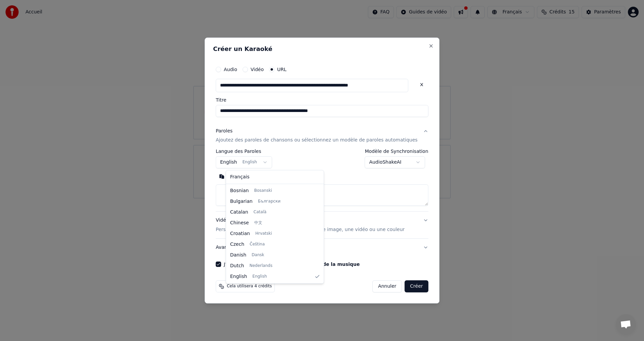  What do you see at coordinates (239, 223) in the screenshot?
I see `span: Chinese` at bounding box center [239, 223].